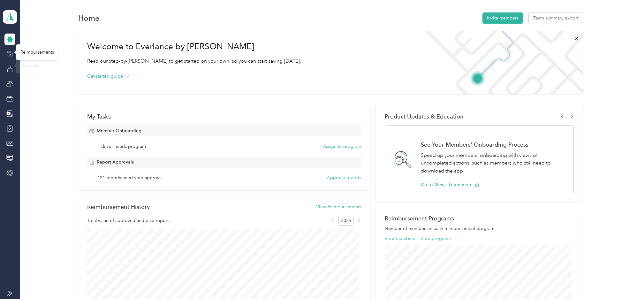 Image resolution: width=644 pixels, height=299 pixels. Describe the element at coordinates (342, 147) in the screenshot. I see `button: Assign to program` at that location.